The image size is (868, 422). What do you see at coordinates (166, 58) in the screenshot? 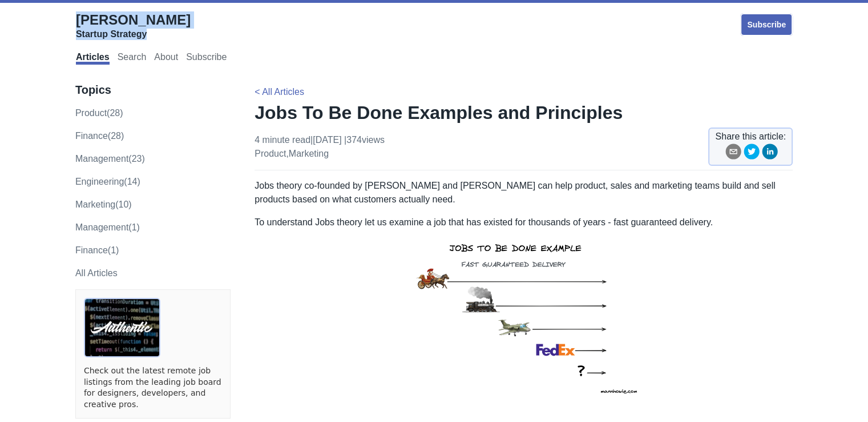
I see `a: About` at bounding box center [166, 58].